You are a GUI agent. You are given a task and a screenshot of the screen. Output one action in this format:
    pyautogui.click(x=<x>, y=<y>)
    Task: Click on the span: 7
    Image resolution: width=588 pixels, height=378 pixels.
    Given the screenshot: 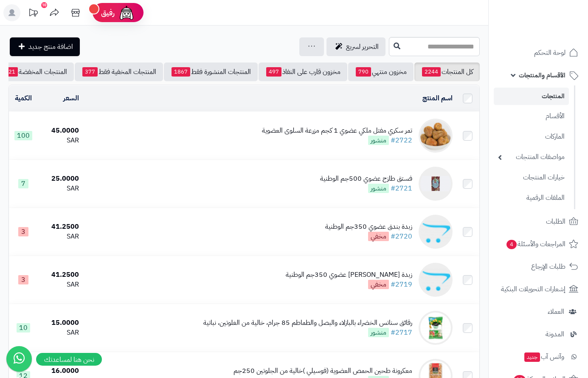 What is the action you would take?
    pyautogui.click(x=23, y=184)
    